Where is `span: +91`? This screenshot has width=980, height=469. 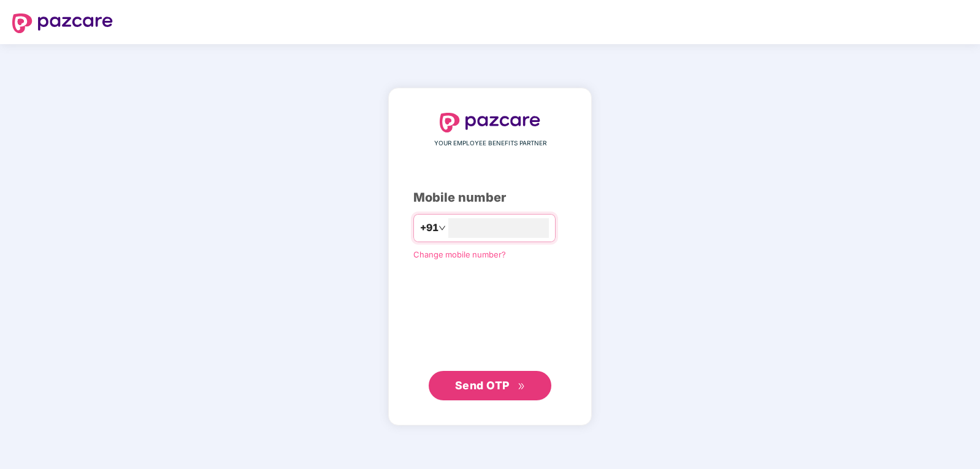 span: +91 is located at coordinates (429, 227).